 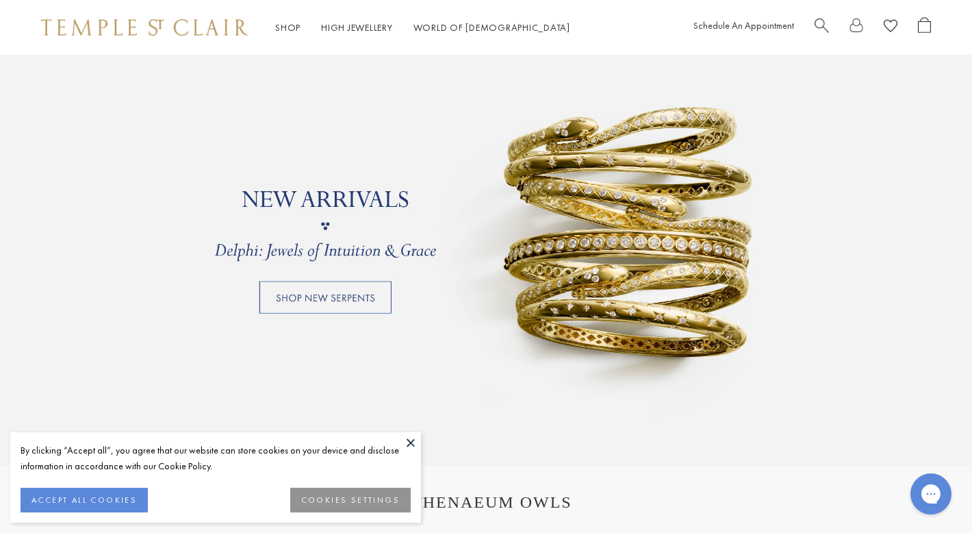 I want to click on button: Gorgias live chat, so click(x=27, y=25).